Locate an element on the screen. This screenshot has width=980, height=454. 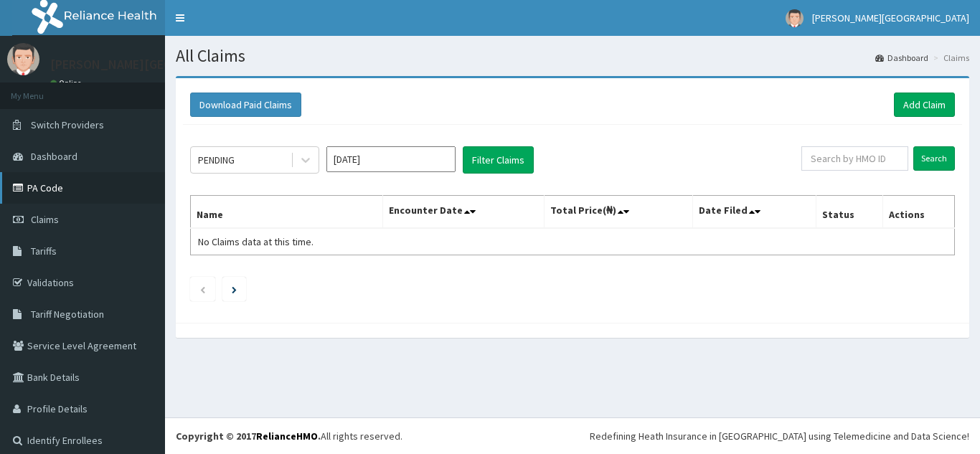
a: Previous page is located at coordinates (202, 289).